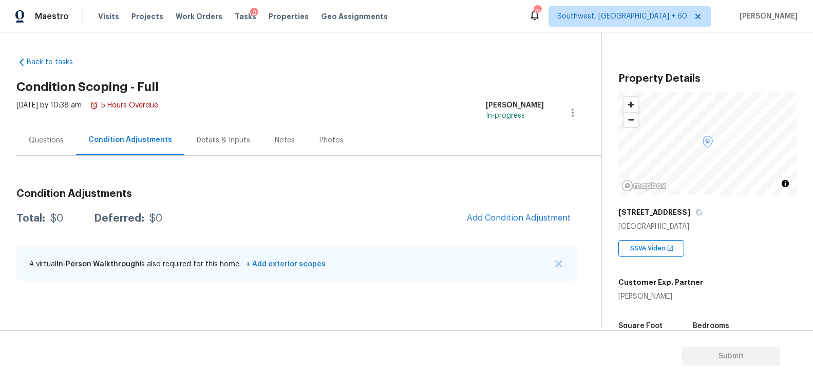 The width and height of the screenshot is (813, 382). What do you see at coordinates (108, 16) in the screenshot?
I see `span: Visits` at bounding box center [108, 16].